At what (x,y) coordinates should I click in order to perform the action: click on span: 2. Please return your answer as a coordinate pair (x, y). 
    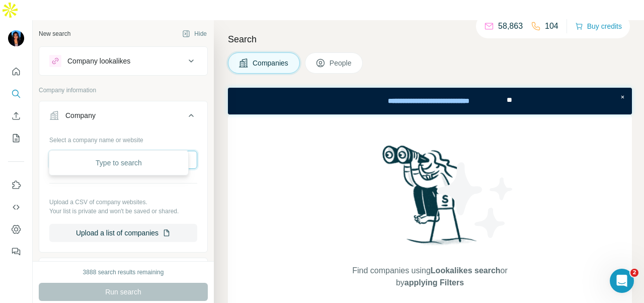
    Looking at the image, I should click on (634, 273).